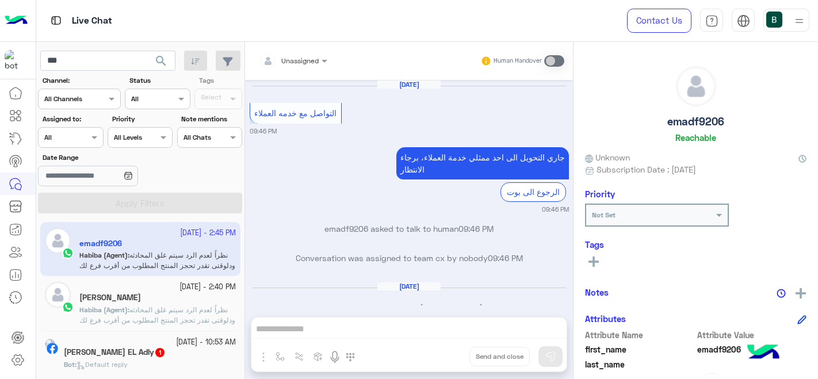  I want to click on h6: Reachable, so click(695, 137).